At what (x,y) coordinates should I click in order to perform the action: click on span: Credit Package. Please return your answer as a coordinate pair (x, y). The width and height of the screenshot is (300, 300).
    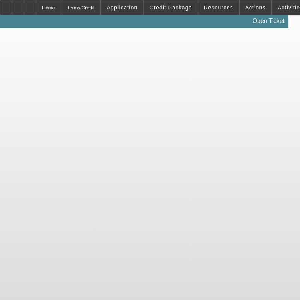
    Looking at the image, I should click on (171, 8).